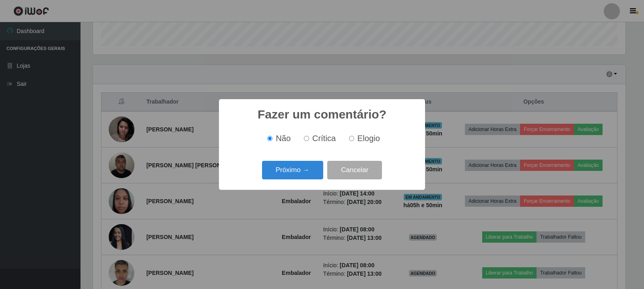  What do you see at coordinates (322, 114) in the screenshot?
I see `h2: Fazer um comentário?` at bounding box center [322, 114].